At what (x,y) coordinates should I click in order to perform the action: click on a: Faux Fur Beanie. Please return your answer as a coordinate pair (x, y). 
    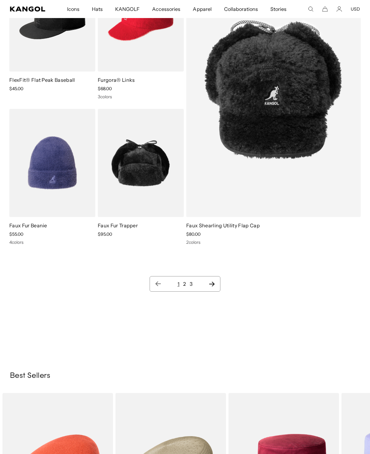
    Looking at the image, I should click on (28, 225).